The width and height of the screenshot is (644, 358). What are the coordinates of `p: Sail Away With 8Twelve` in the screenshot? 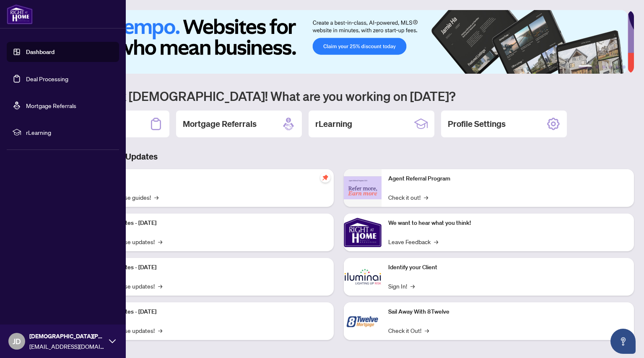 It's located at (508, 312).